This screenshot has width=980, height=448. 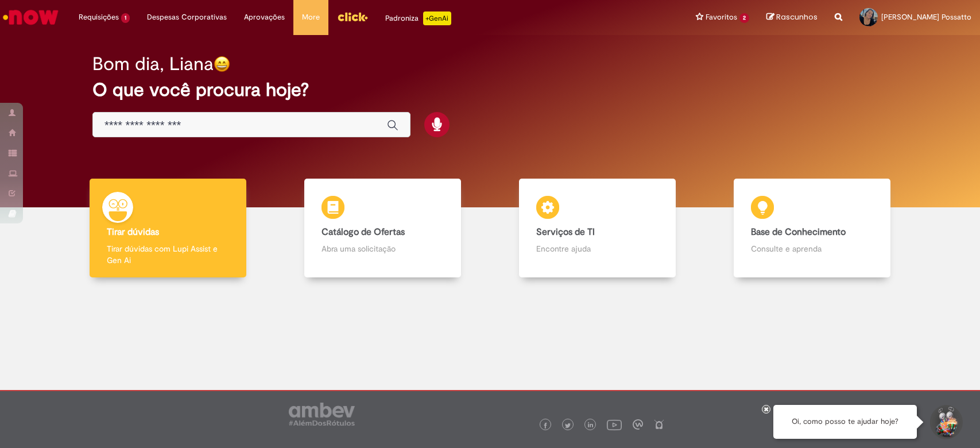 What do you see at coordinates (590, 426) in the screenshot?
I see `img: logo_footer_linkedin.png` at bounding box center [590, 426].